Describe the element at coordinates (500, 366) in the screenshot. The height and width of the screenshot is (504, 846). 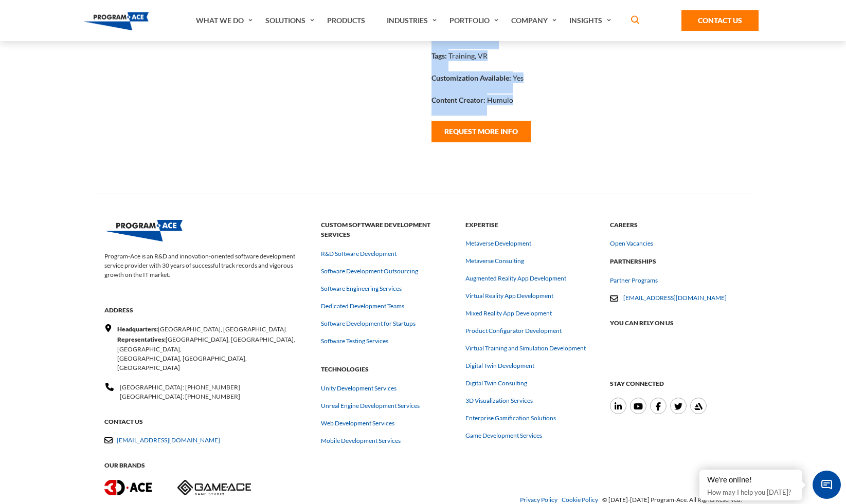
I see `a: Digital Twin Development` at that location.